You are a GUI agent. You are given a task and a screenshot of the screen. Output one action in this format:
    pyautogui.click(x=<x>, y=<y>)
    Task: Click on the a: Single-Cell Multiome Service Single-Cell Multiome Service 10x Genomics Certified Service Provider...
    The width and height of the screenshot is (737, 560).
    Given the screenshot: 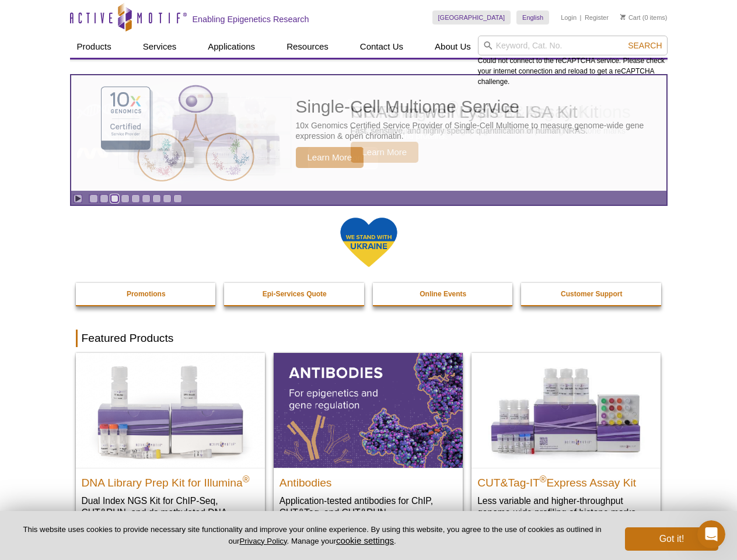 What is the action you would take?
    pyautogui.click(x=368, y=133)
    